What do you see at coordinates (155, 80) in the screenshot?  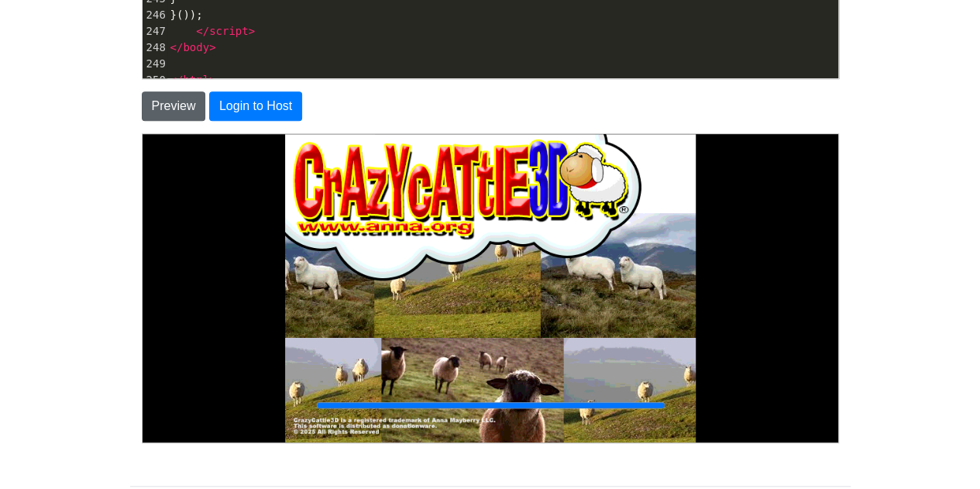 I see `div: 250` at bounding box center [155, 80].